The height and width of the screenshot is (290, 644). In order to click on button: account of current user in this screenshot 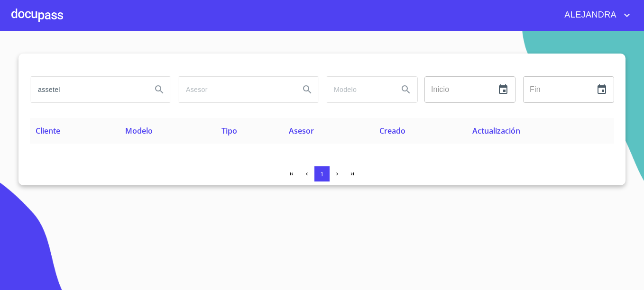, I will do `click(595, 15)`.